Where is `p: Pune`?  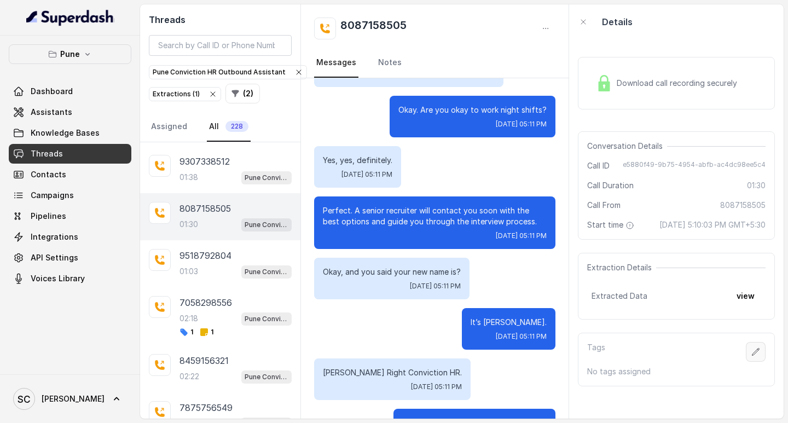 p: Pune is located at coordinates (70, 54).